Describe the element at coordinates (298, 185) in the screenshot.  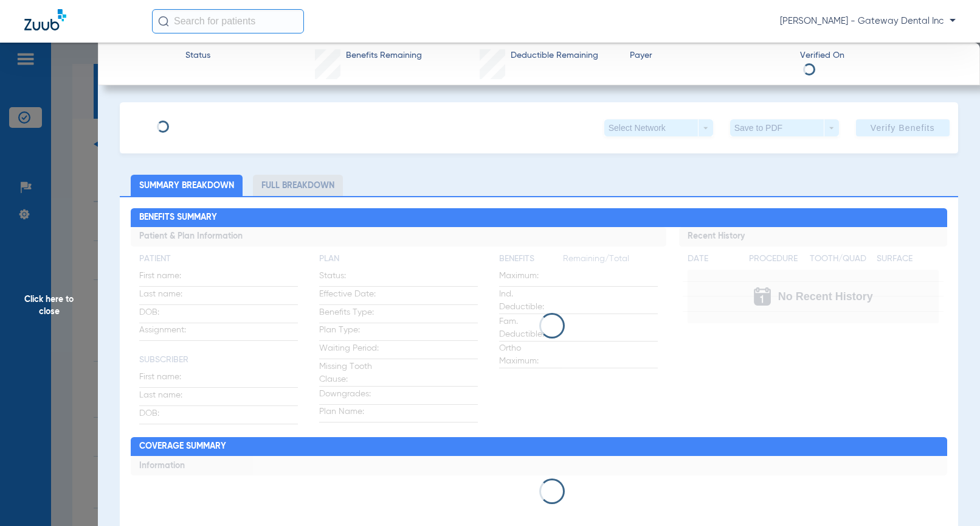
I see `li: Full Breakdown` at that location.